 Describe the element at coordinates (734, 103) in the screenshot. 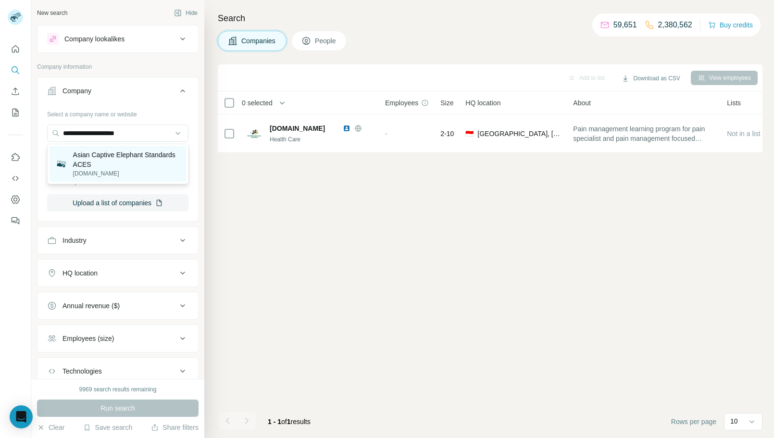

I see `span: Lists` at that location.